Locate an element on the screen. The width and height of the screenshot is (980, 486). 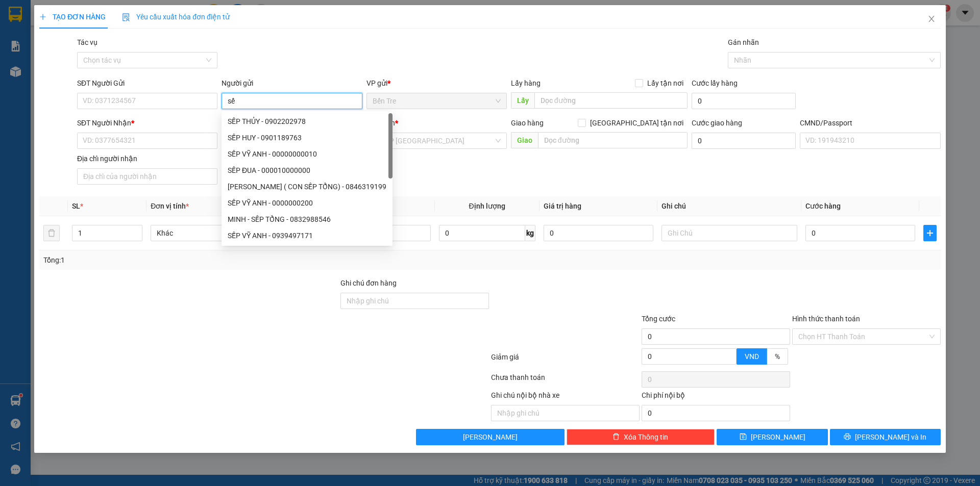
span: printer is located at coordinates (847, 437).